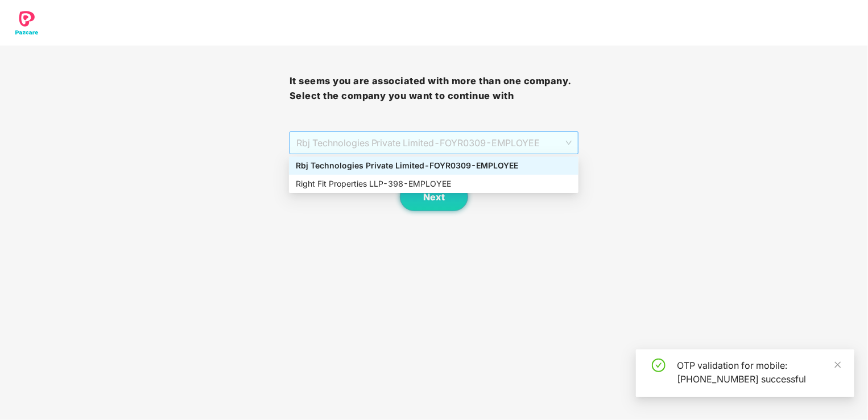  I want to click on button: Next, so click(434, 197).